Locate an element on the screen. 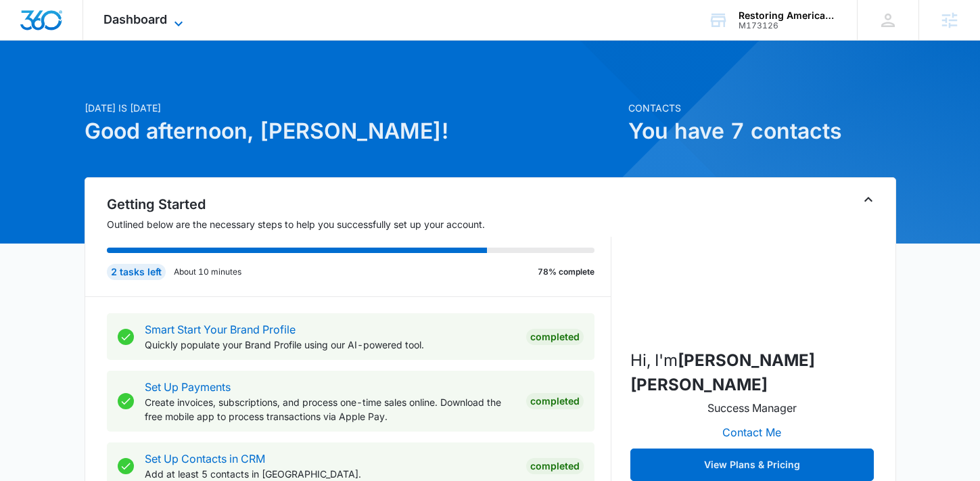 This screenshot has width=980, height=481. p: Hi, I'm is located at coordinates (752, 372).